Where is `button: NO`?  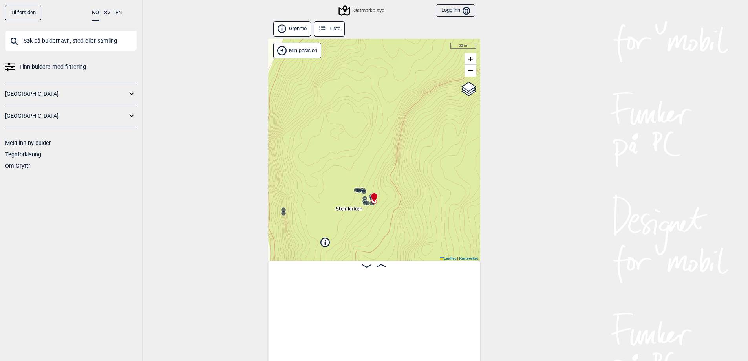
button: NO is located at coordinates (95, 13).